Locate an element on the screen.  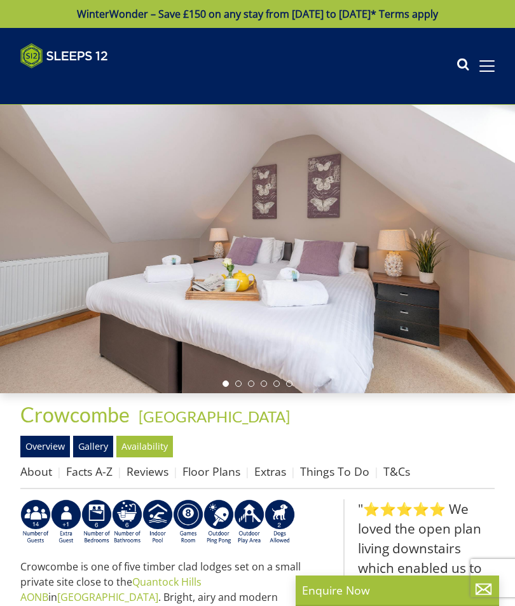
span: Crowcombe is located at coordinates (75, 414).